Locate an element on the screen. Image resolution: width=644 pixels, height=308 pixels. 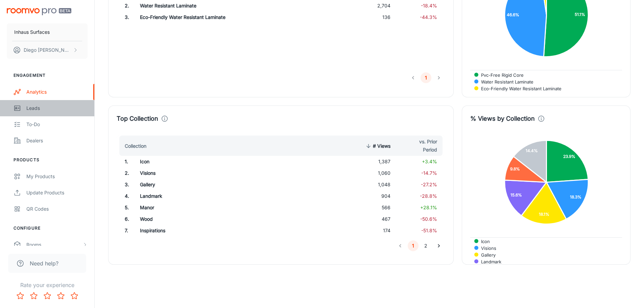
td: 4 . is located at coordinates (125, 196).